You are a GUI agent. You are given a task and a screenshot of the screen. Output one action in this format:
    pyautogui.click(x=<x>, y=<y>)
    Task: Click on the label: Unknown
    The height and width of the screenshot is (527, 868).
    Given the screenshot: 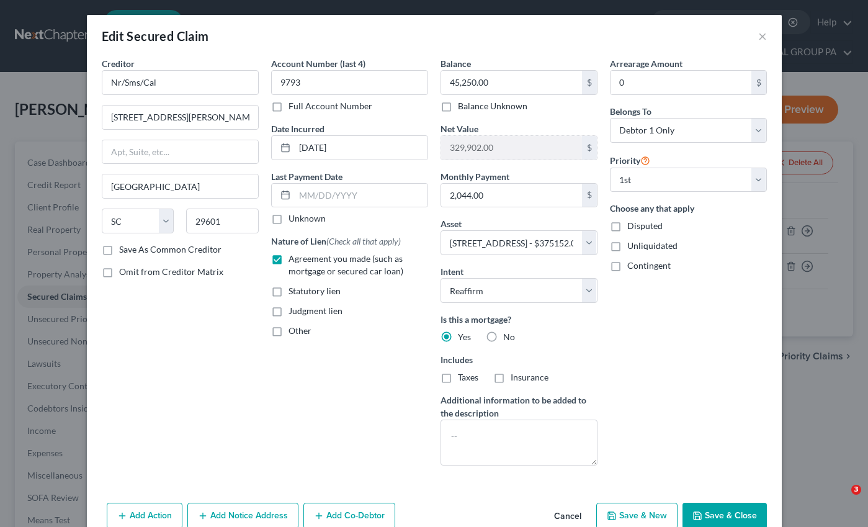 What is the action you would take?
    pyautogui.click(x=307, y=218)
    